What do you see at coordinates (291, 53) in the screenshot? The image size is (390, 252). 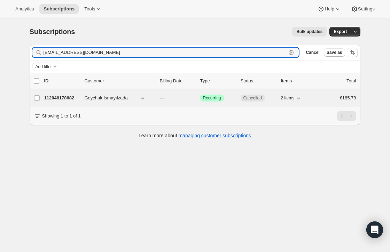 I see `button: Clear` at bounding box center [291, 53].